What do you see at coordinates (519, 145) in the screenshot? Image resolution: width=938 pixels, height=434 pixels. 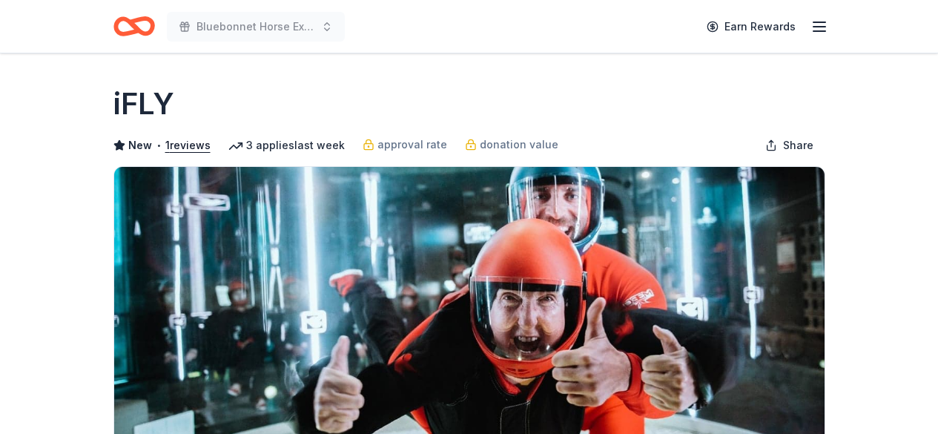 I see `span: donation value` at bounding box center [519, 145].